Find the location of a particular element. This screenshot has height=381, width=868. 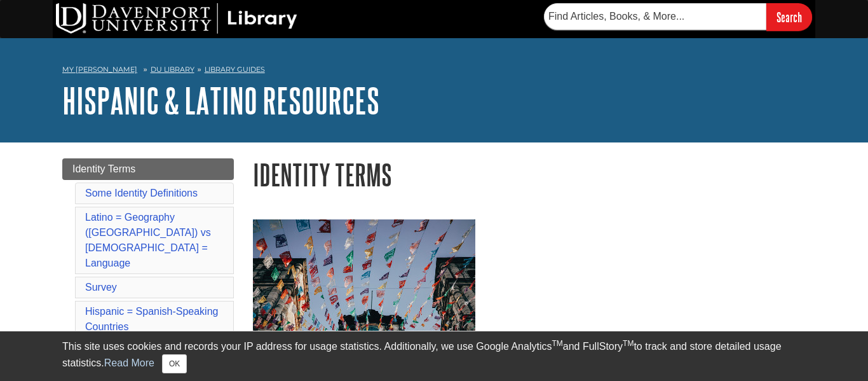

img: Dia de los Muertos Flags is located at coordinates (364, 293).